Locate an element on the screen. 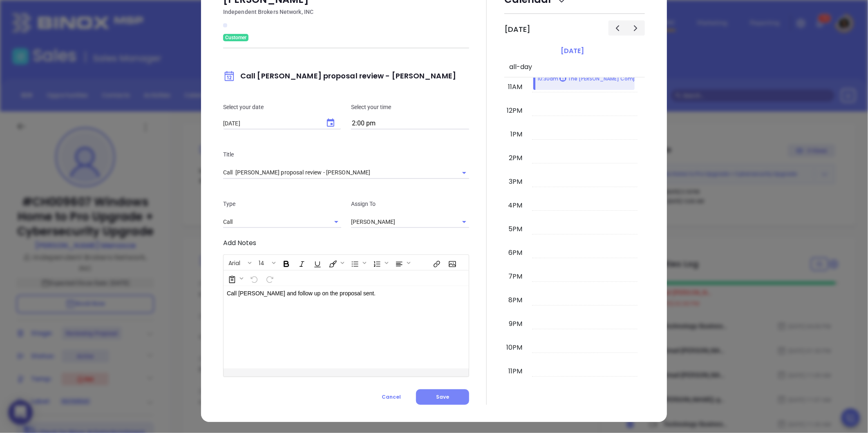 The width and height of the screenshot is (868, 433). span: Insert Unordered List is located at coordinates (358, 263).